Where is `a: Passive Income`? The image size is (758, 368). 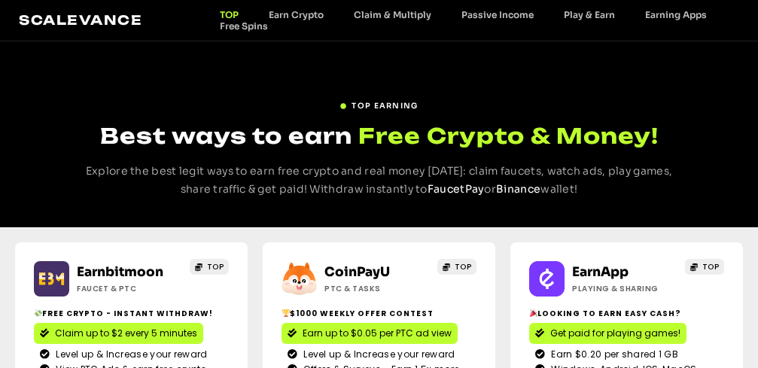 a: Passive Income is located at coordinates (498, 14).